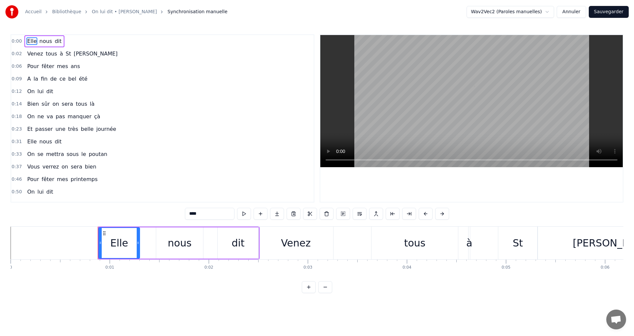 Image resolution: width=634 pixels, height=336 pixels. I want to click on span: journée, so click(106, 129).